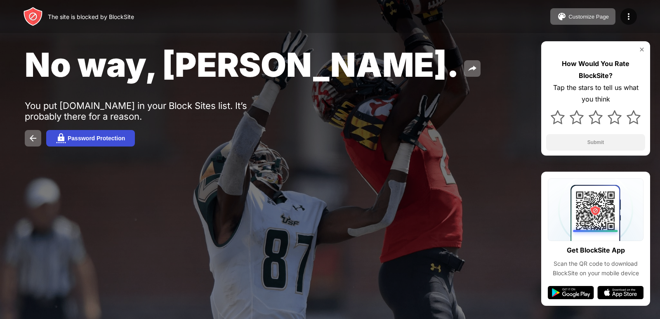 This screenshot has width=660, height=319. I want to click on img: back.svg, so click(33, 138).